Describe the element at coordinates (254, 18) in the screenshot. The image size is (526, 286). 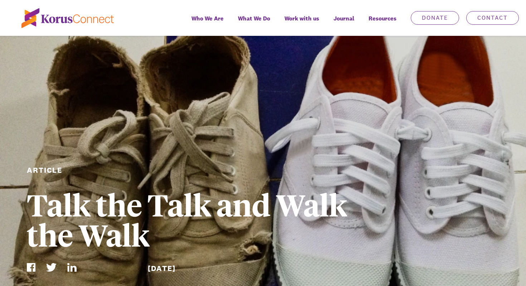
I see `span: What We Do` at that location.